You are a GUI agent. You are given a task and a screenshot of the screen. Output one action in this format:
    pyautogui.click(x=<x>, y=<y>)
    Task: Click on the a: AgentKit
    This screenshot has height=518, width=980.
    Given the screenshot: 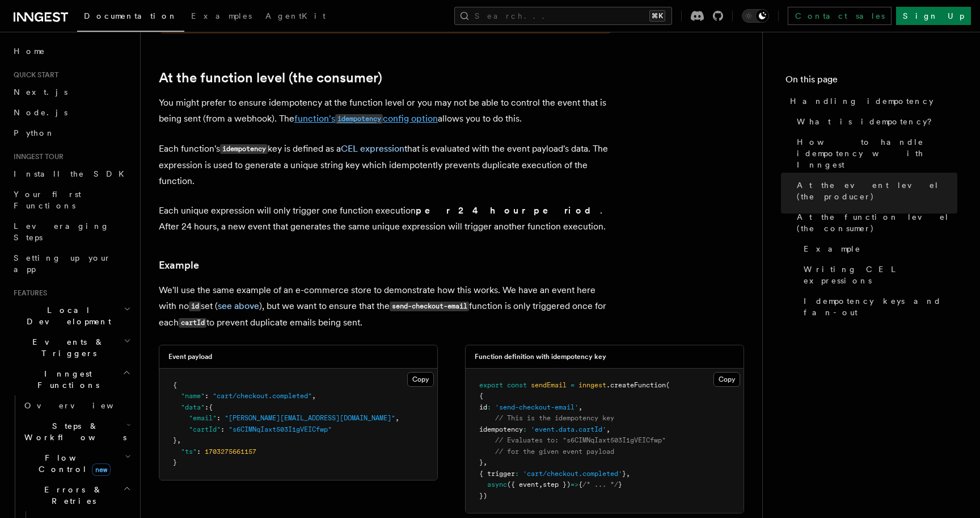 What is the action you would take?
    pyautogui.click(x=295, y=17)
    